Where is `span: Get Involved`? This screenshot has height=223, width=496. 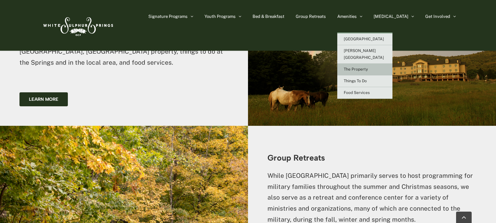
span: Get Involved is located at coordinates (438, 16).